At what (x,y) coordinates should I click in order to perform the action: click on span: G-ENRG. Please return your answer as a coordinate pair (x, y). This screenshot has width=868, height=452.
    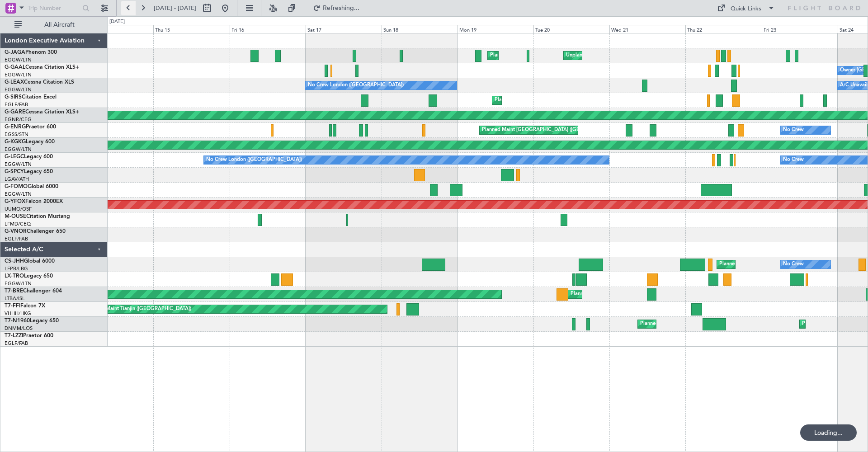
    Looking at the image, I should click on (15, 127).